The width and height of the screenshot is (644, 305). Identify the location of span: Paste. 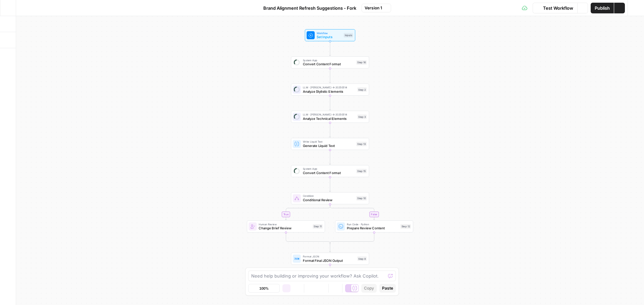
(387, 288).